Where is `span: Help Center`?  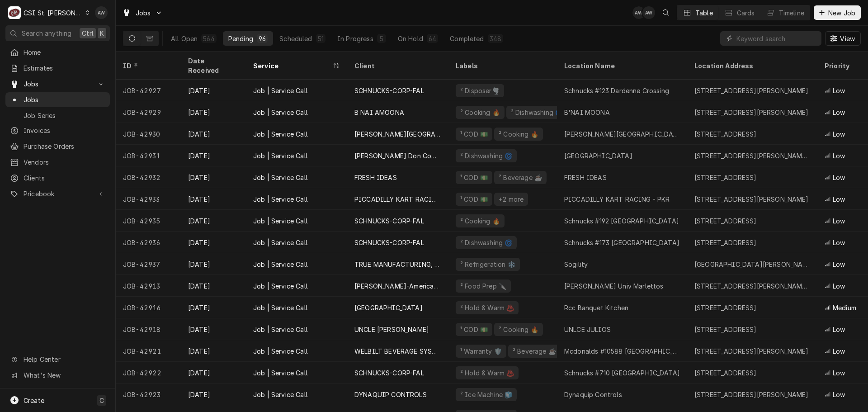 span: Help Center is located at coordinates (63, 359).